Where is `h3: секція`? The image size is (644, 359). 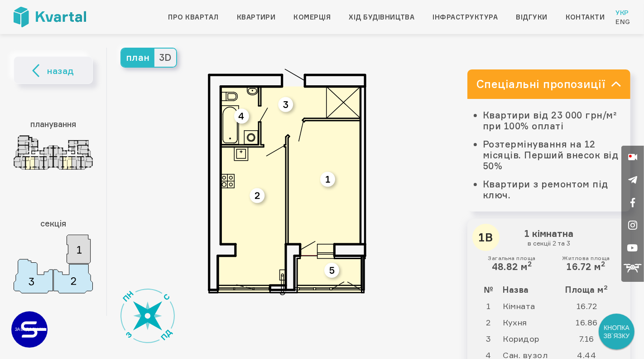
h3: секція is located at coordinates (53, 223).